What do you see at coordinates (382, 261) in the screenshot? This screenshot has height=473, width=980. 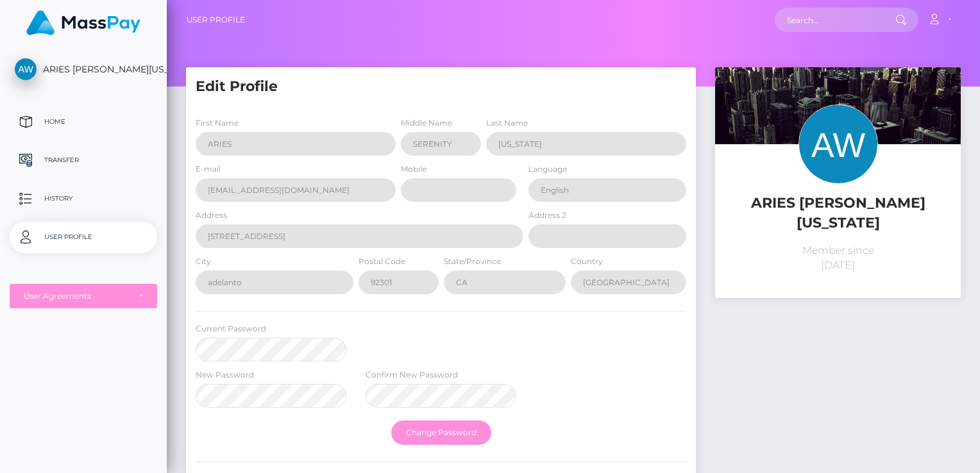 I see `label: Postal Code` at bounding box center [382, 261].